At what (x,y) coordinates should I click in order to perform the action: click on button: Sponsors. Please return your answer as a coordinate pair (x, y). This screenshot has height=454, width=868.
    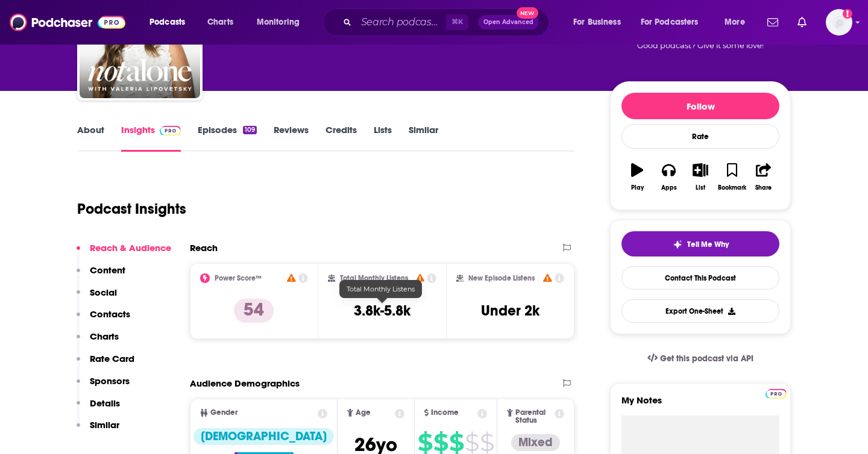
    Looking at the image, I should click on (103, 386).